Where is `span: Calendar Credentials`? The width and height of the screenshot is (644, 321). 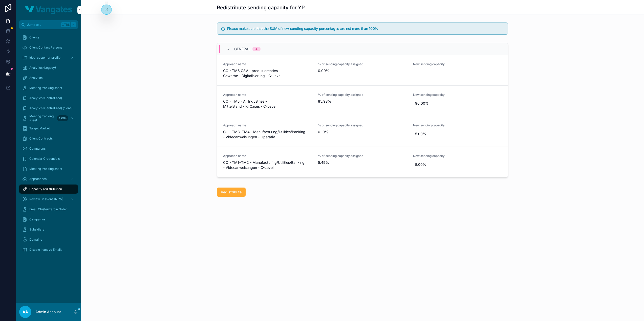
span: Calendar Credentials is located at coordinates (44, 159).